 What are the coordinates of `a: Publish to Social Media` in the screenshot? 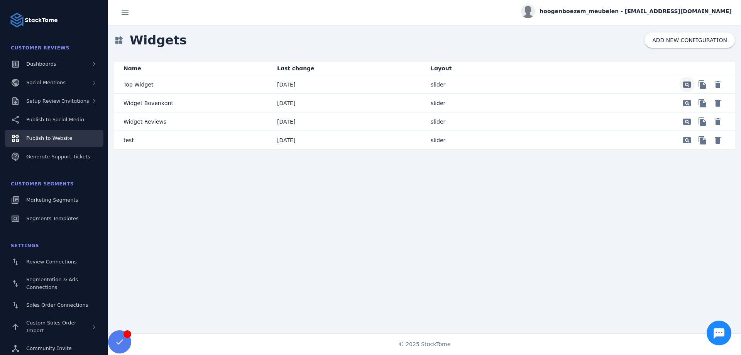 It's located at (54, 120).